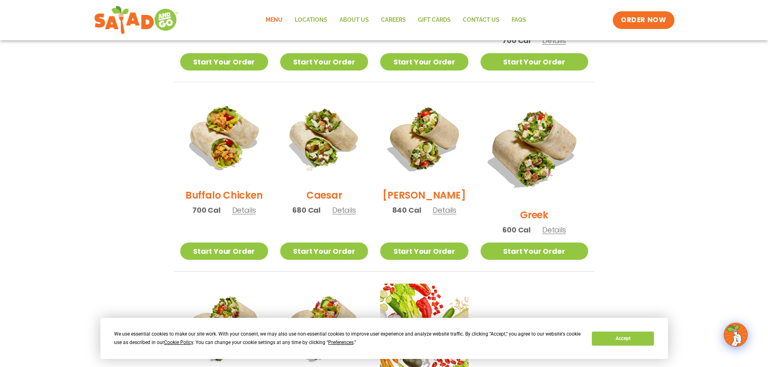  I want to click on img: wpChatIcon, so click(736, 335).